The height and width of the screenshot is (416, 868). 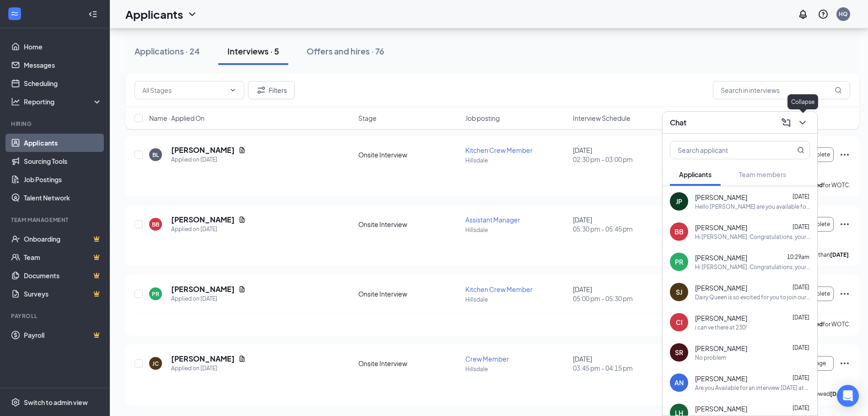 I want to click on div: BB, so click(x=156, y=224).